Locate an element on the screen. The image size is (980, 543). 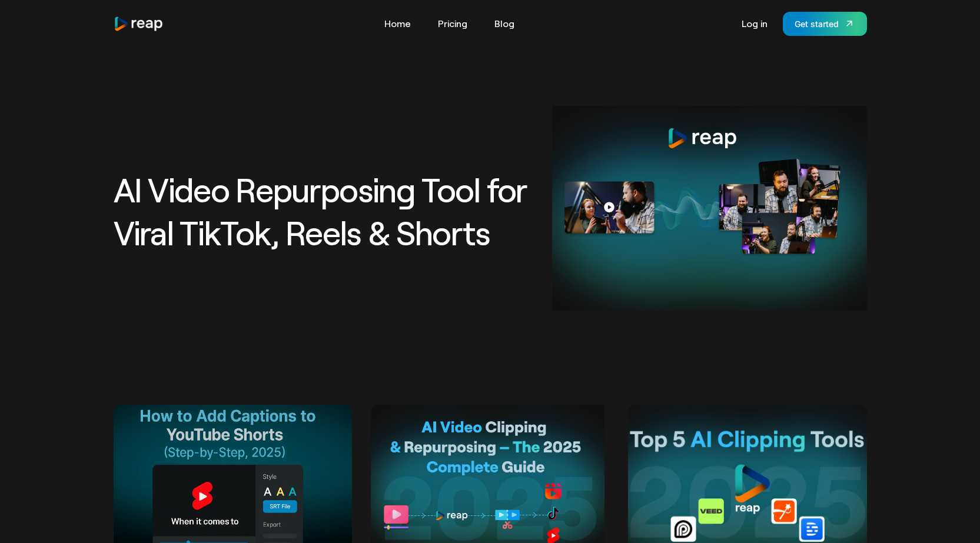
img: reap logo is located at coordinates (139, 23).